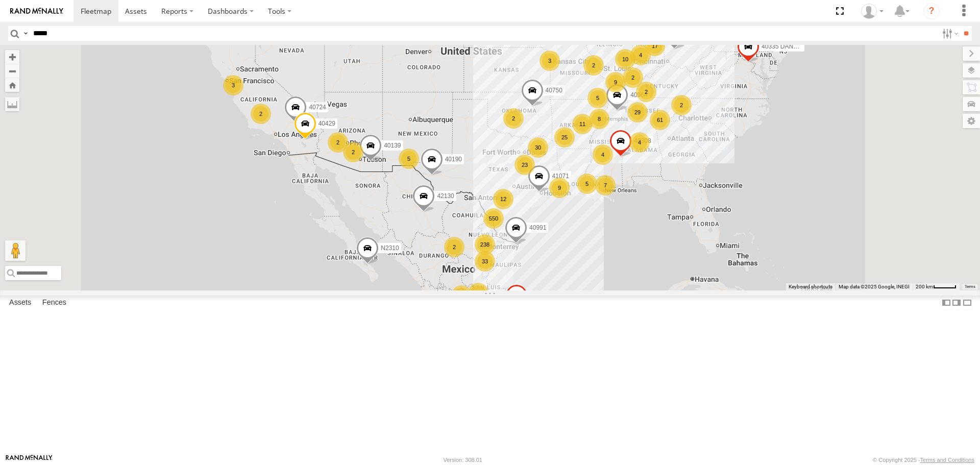 This screenshot has width=980, height=465. Describe the element at coordinates (625, 60) in the screenshot. I see `div: 10` at that location.